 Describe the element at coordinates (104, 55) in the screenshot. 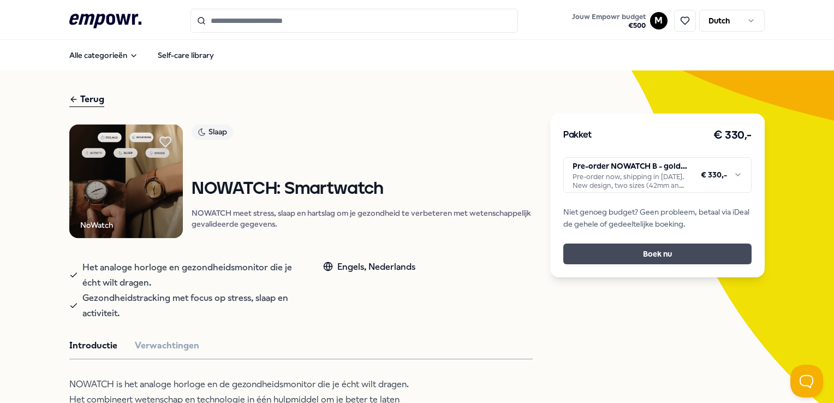

I see `button: Alle categorieën` at that location.